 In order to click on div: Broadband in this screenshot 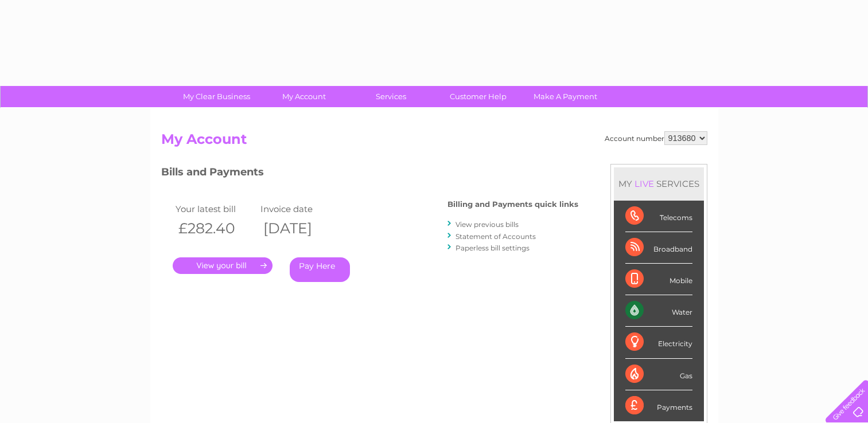, I will do `click(658, 248)`.